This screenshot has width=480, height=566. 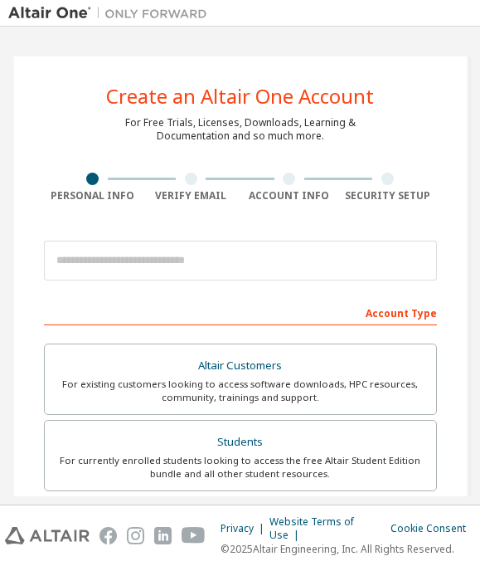 What do you see at coordinates (135, 535) in the screenshot?
I see `img: instagram.svg` at bounding box center [135, 535].